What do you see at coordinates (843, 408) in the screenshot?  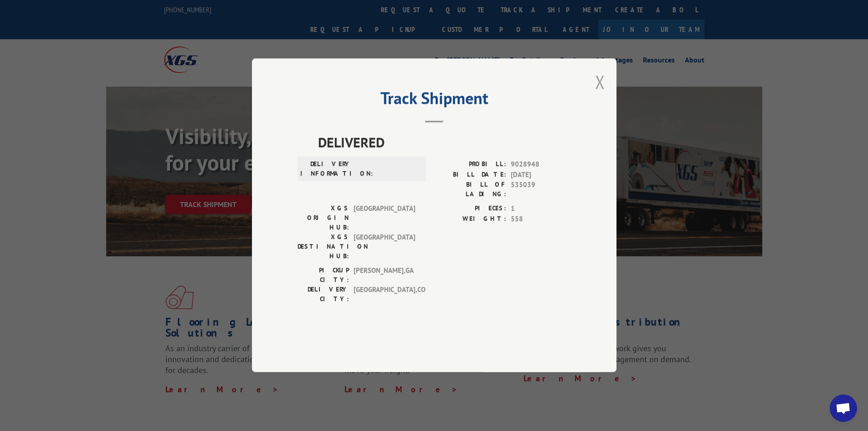 I see `div: Open chat` at bounding box center [843, 408].